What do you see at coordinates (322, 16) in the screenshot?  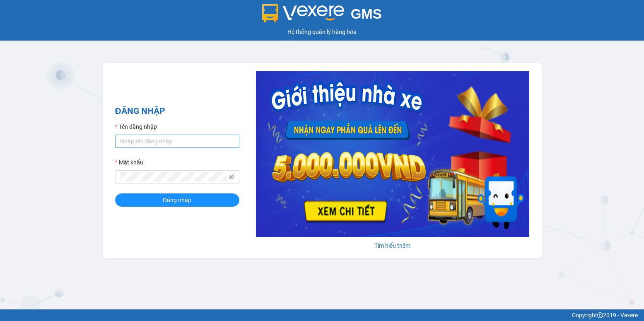 I see `a: GMS` at bounding box center [322, 16].